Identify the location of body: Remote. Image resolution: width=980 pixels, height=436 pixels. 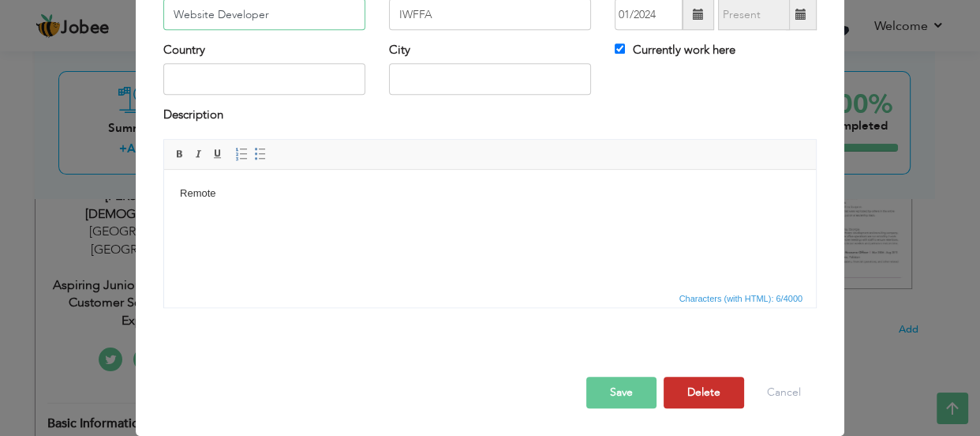
(326, 24).